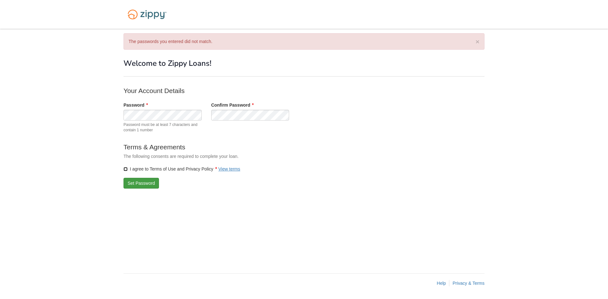 This screenshot has width=608, height=299. I want to click on label: Confirm Password, so click(233, 105).